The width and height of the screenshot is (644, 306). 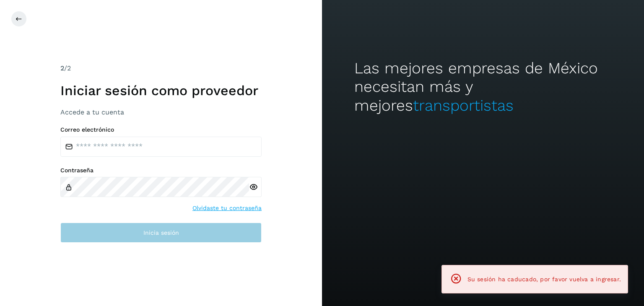 What do you see at coordinates (483, 87) in the screenshot?
I see `h2: Las mejores empresas de México necesitan más y mejores` at bounding box center [483, 87].